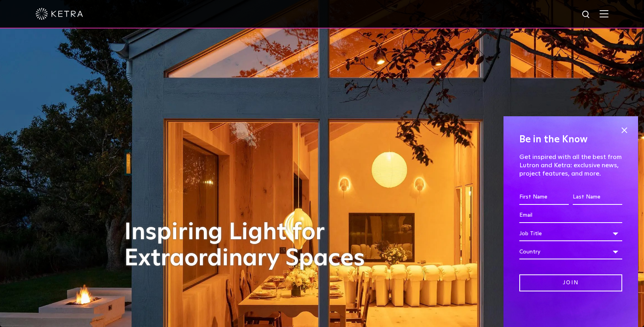  Describe the element at coordinates (605, 13) in the screenshot. I see `img: Hamburger%20Nav.svg` at that location.